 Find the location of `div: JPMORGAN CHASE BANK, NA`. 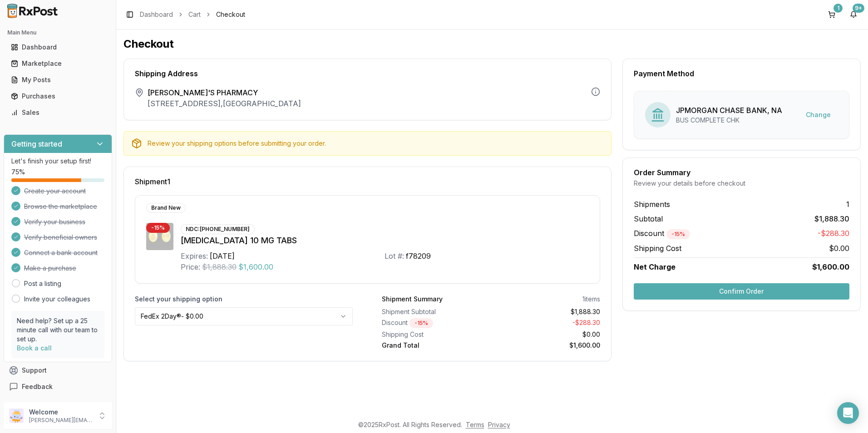

div: JPMORGAN CHASE BANK, NA is located at coordinates (729, 110).